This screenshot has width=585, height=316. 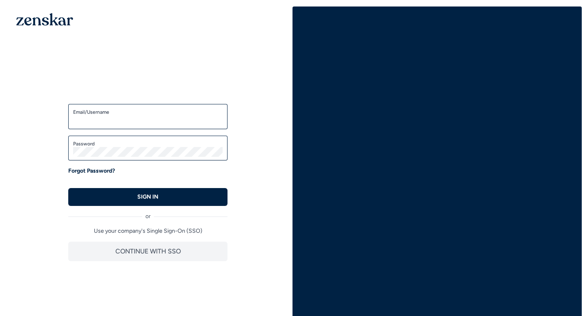 What do you see at coordinates (148, 252) in the screenshot?
I see `button: CONTINUE WITH SSO` at bounding box center [148, 252].